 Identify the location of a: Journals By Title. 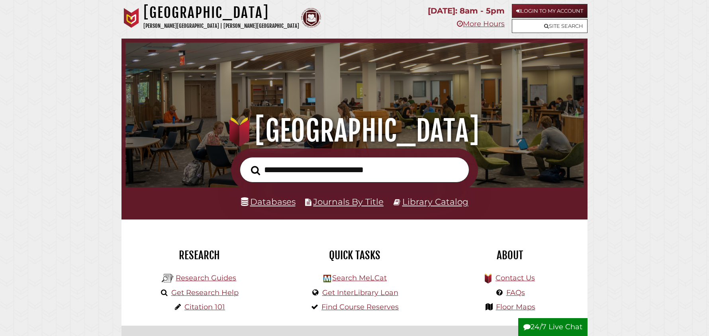
(348, 202).